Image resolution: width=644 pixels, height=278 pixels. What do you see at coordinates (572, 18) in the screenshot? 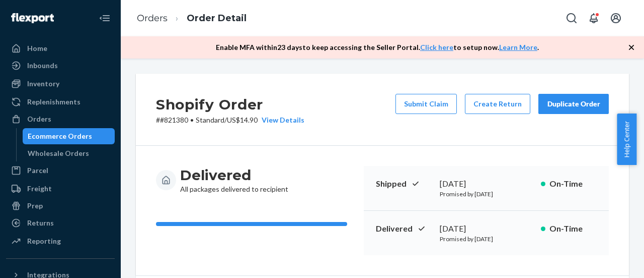
I see `button: Open Search Box` at bounding box center [572, 18].